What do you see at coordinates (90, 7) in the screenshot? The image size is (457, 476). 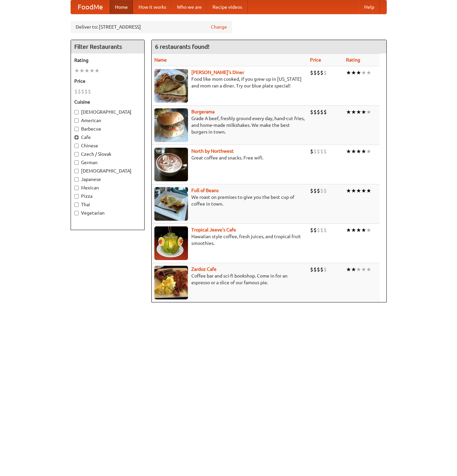 I see `a: FoodMe` at bounding box center [90, 7].